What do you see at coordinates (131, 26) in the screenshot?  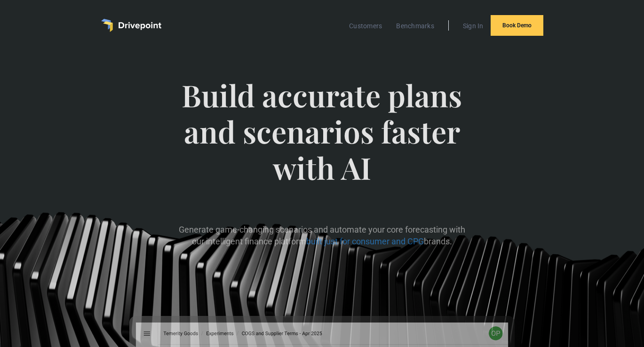 I see `a: home` at bounding box center [131, 26].